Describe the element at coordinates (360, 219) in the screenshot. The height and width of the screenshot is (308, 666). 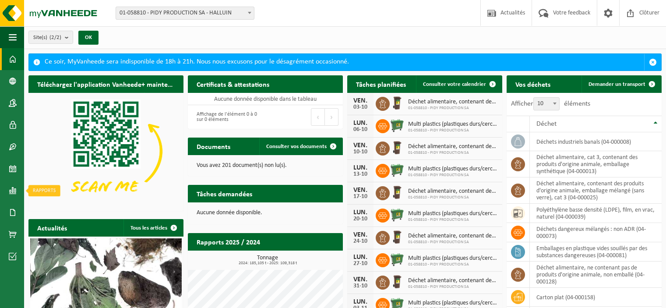
I see `div: 20-10` at that location.